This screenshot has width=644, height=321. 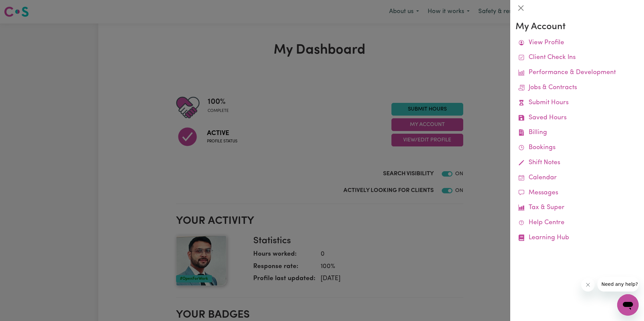 What do you see at coordinates (577, 103) in the screenshot?
I see `a: Submit Hours` at bounding box center [577, 103].